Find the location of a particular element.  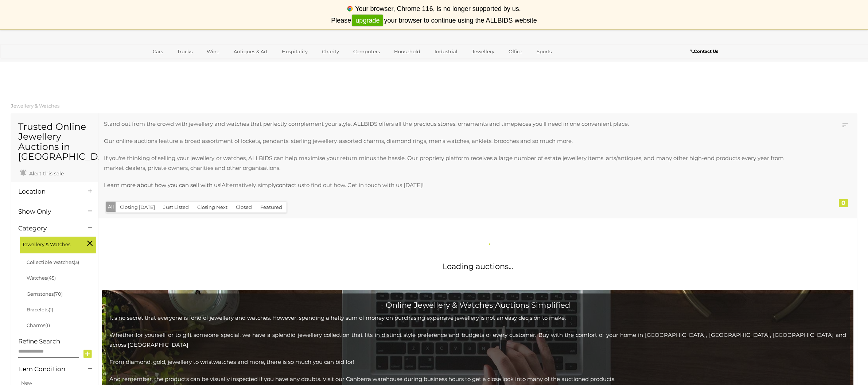

h4: Refine Search is located at coordinates (58, 341).